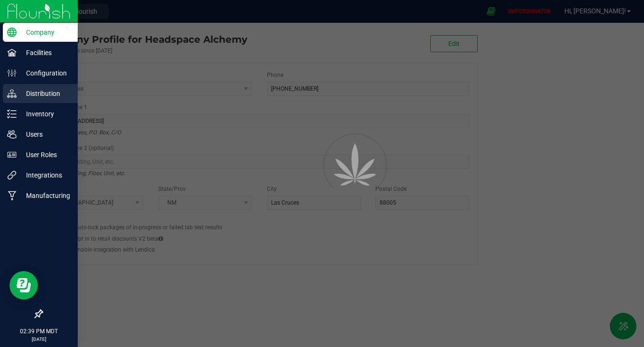  What do you see at coordinates (12, 52) in the screenshot?
I see `inline-svg: Facilities` at bounding box center [12, 52].